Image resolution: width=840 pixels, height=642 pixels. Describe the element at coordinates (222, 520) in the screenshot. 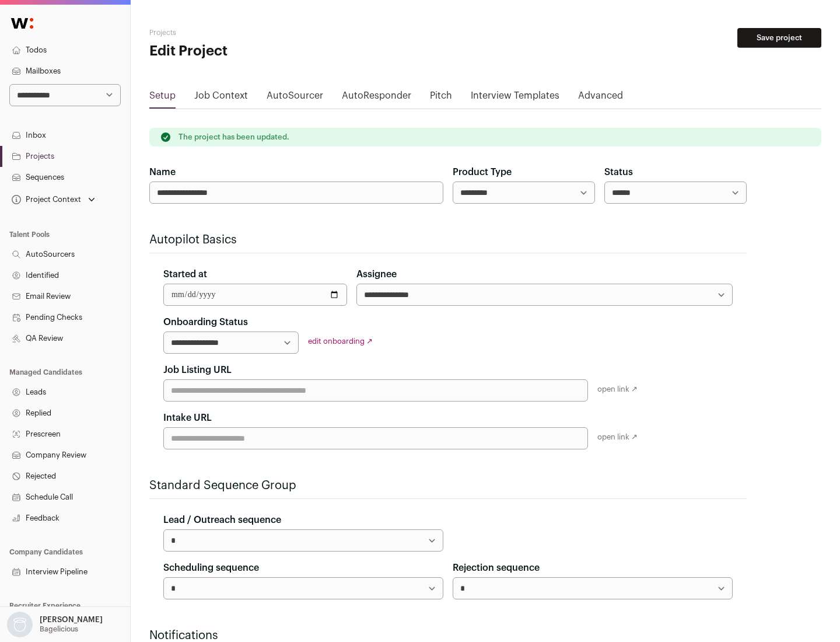

I see `label: Lead / Outreach sequence` at that location.